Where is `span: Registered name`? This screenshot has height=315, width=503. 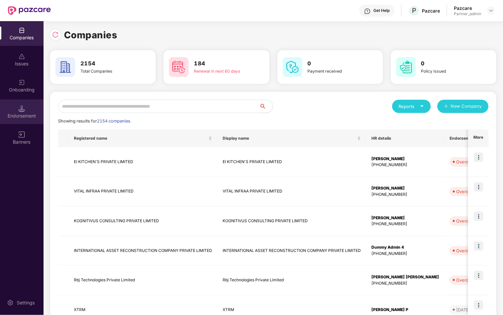 span: Registered name is located at coordinates (141, 138).